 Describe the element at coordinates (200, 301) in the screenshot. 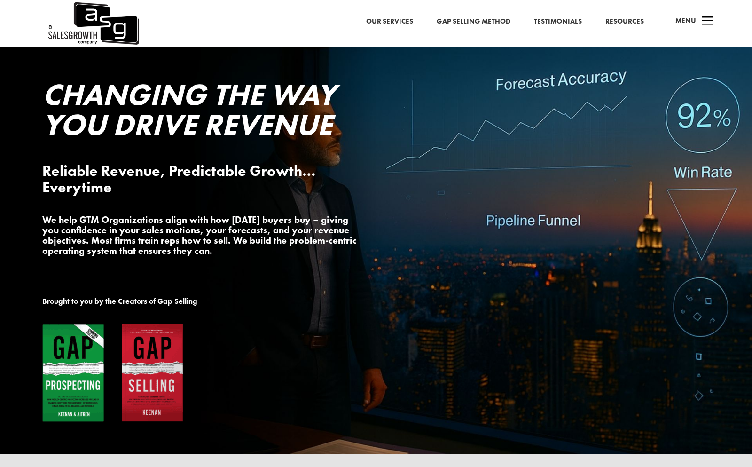

I see `p: Brought to you by the Creators of Gap Selling` at that location.